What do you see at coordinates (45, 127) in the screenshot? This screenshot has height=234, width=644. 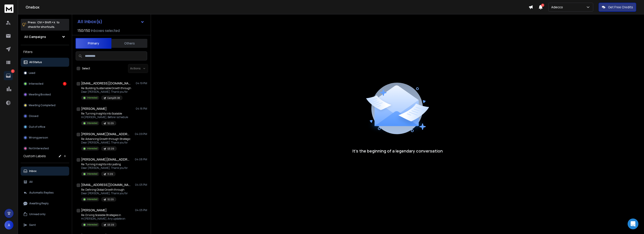 I see `button: Out of office` at bounding box center [45, 127].